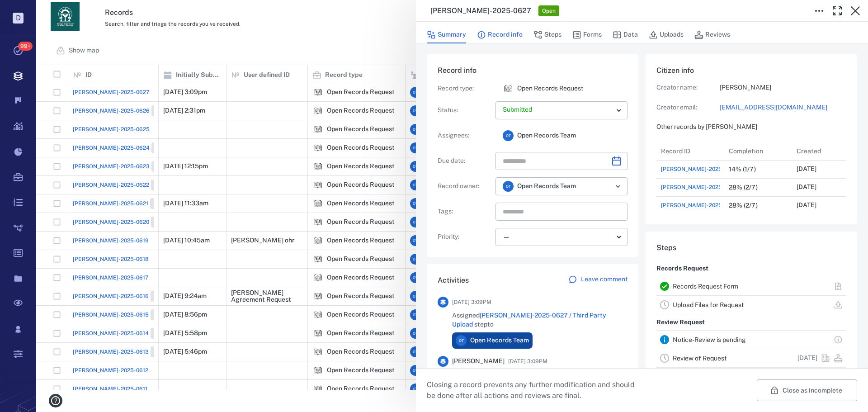 The image size is (868, 412). What do you see at coordinates (465, 89) in the screenshot?
I see `p: Record type :` at bounding box center [465, 89].